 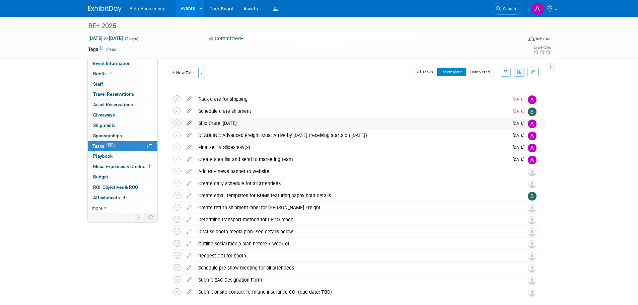 I want to click on a: Sponsorships, so click(x=123, y=136).